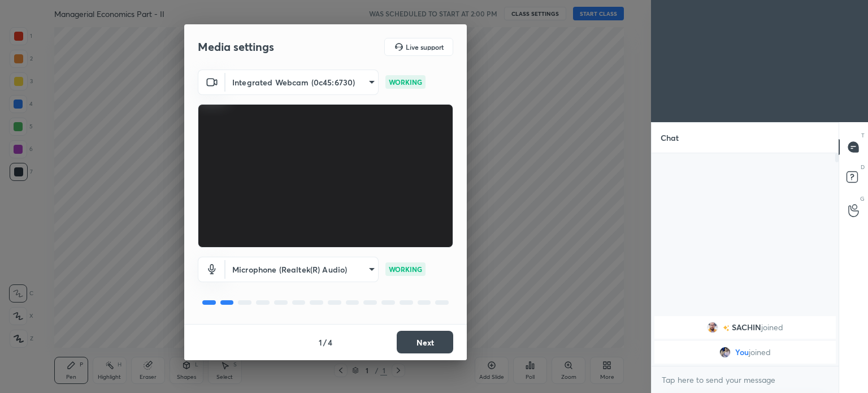  Describe the element at coordinates (726, 328) in the screenshot. I see `img: no-rating-badge.077c3623.svg` at that location.